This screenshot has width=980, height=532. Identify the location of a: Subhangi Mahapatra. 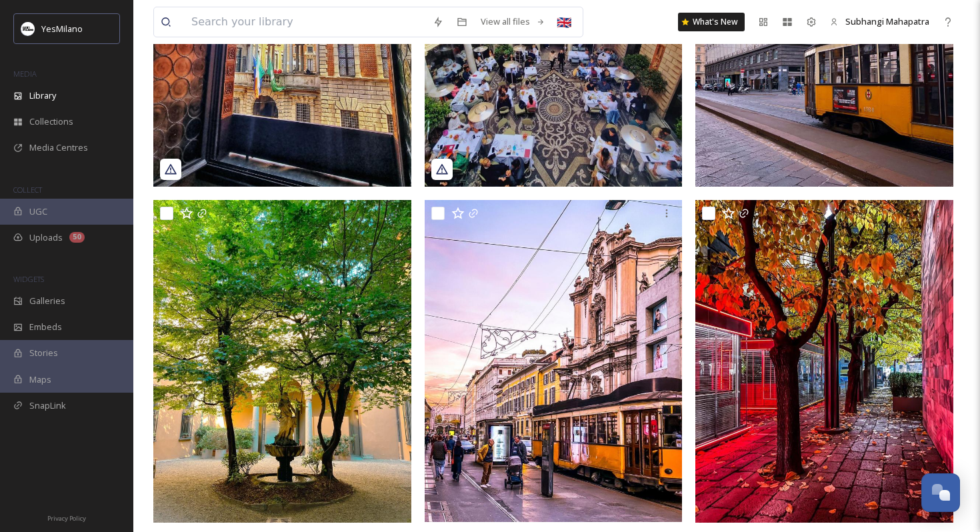
(880, 22).